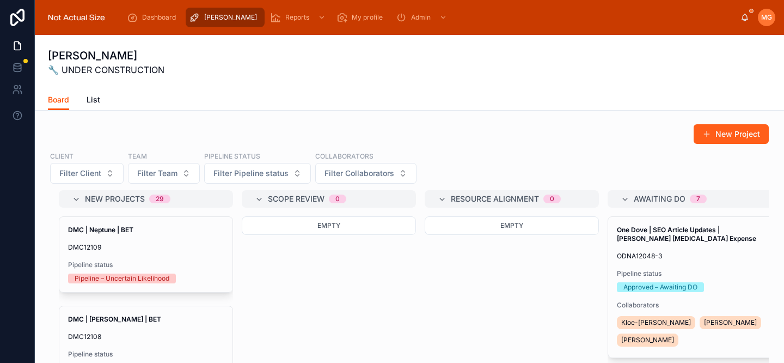  What do you see at coordinates (695, 305) in the screenshot?
I see `span: Collaborators` at bounding box center [695, 305].